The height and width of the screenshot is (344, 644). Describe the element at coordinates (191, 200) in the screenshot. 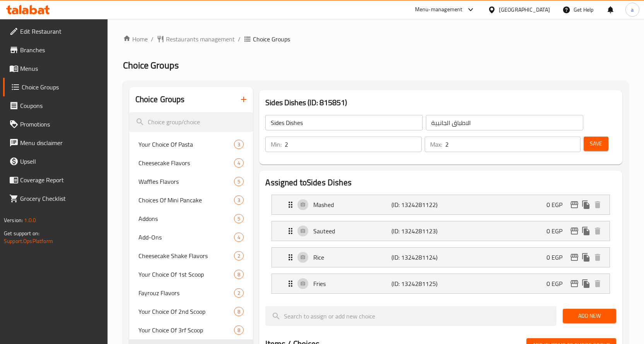

I see `div: Choices Of Mini Pancake3` at that location.